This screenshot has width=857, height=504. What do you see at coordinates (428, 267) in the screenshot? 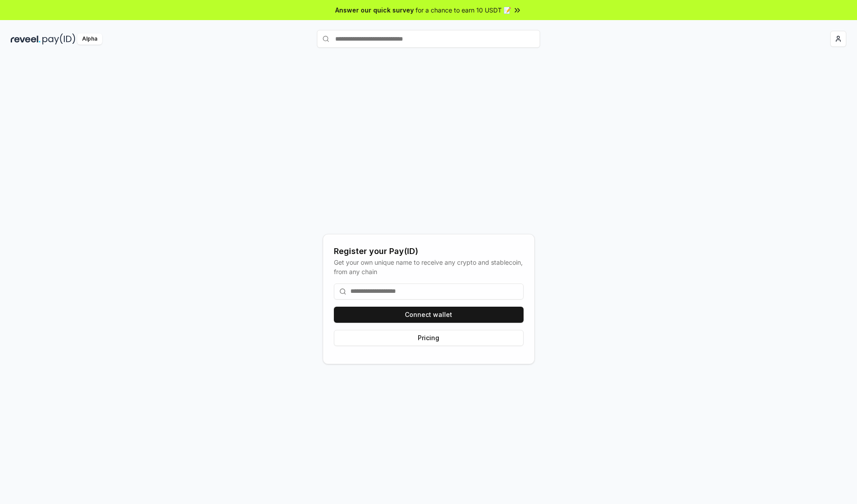
I see `div: Get your own unique name to receive any crypto and stablecoin, from any chain` at bounding box center [428, 267].